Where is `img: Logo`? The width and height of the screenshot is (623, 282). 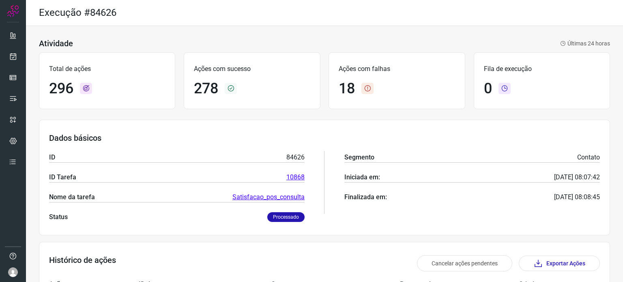
img: Logo is located at coordinates (13, 11).